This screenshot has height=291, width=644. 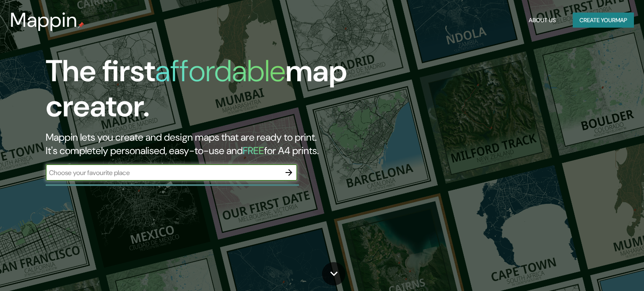 What do you see at coordinates (43, 20) in the screenshot?
I see `h3: Mappin` at bounding box center [43, 20].